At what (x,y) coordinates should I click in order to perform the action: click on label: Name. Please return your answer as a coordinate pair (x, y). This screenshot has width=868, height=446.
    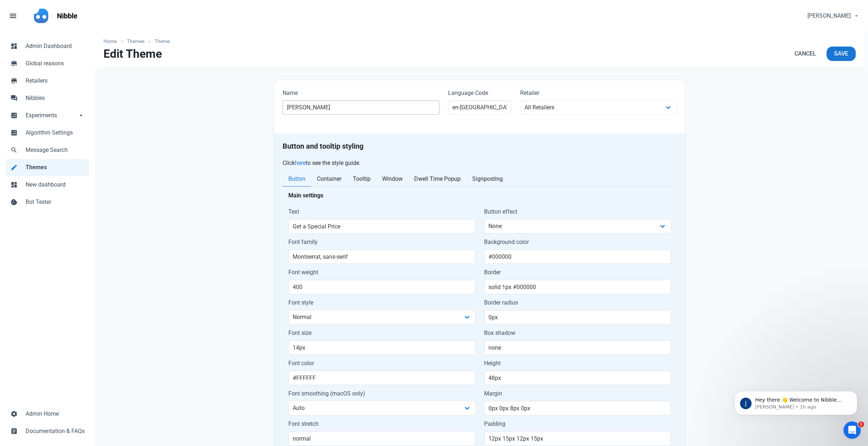
    Looking at the image, I should click on (361, 93).